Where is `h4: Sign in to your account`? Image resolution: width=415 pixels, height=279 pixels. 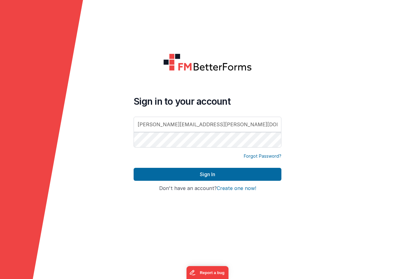 h4: Sign in to your account is located at coordinates (207, 101).